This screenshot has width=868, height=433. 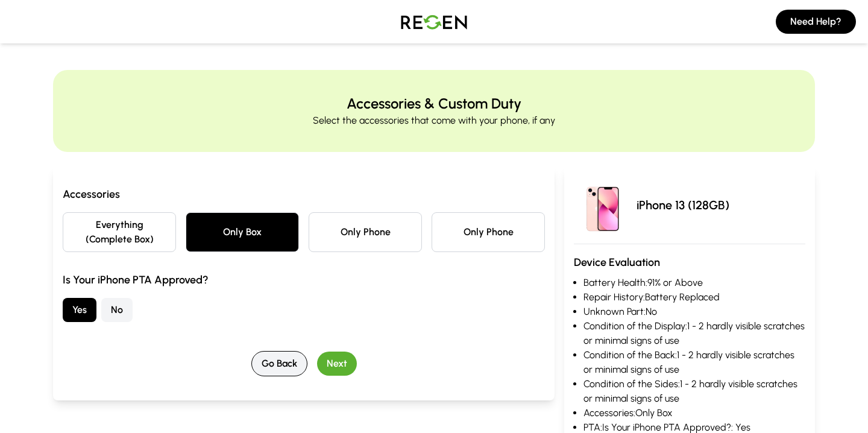 What do you see at coordinates (695, 312) in the screenshot?
I see `li: Unknown Part: No` at bounding box center [695, 312].